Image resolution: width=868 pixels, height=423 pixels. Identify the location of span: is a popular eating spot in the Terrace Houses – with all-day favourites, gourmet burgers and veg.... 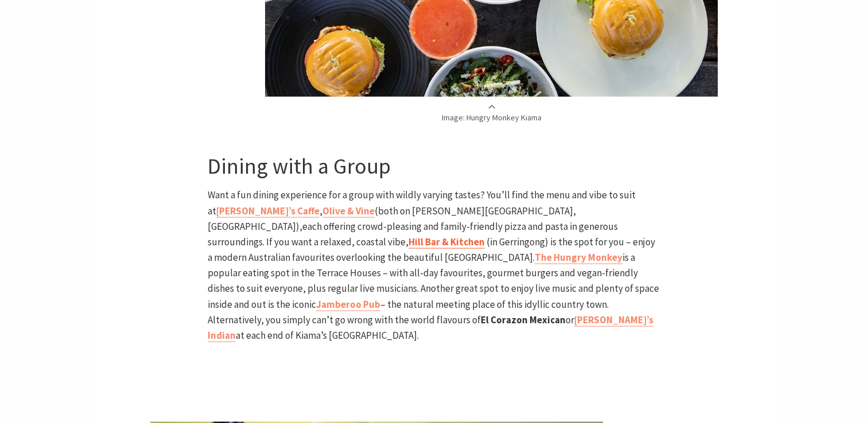
(433, 281).